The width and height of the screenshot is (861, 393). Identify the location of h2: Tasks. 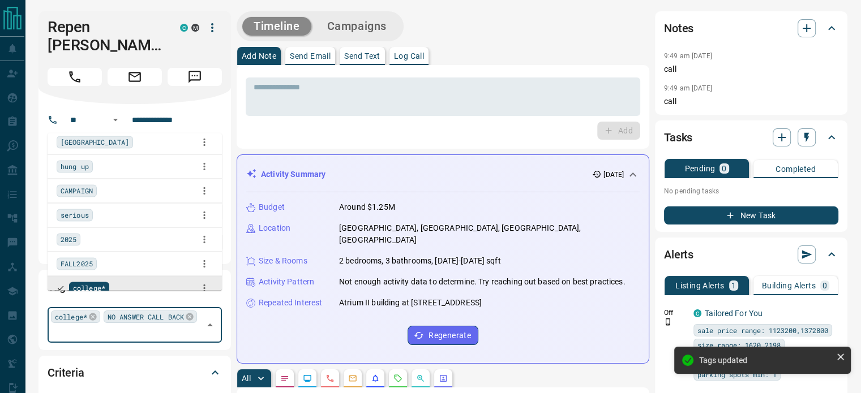
(678, 138).